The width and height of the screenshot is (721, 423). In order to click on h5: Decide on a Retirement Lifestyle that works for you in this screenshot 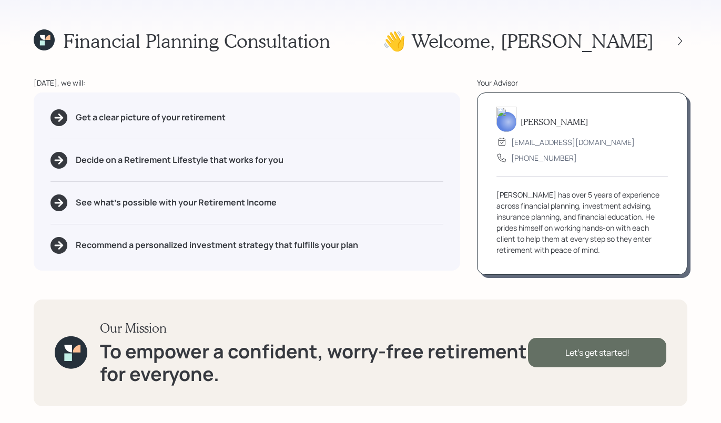, I will do `click(179, 160)`.